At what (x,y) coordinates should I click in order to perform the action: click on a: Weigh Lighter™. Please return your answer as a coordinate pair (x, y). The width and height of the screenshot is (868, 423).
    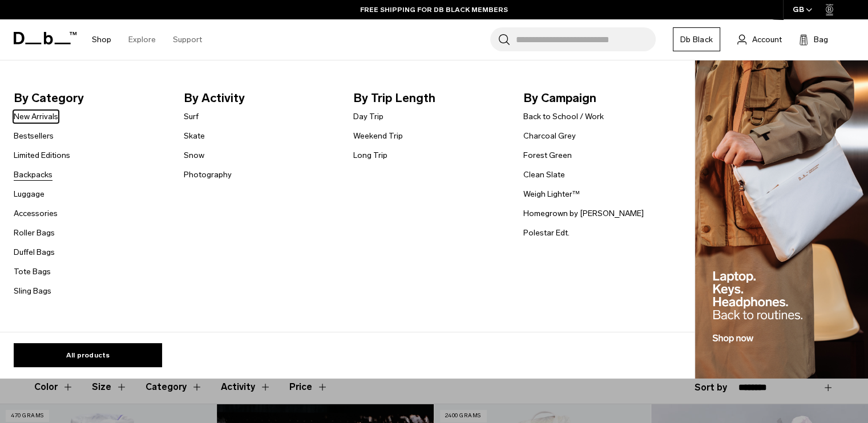
    Looking at the image, I should click on (552, 194).